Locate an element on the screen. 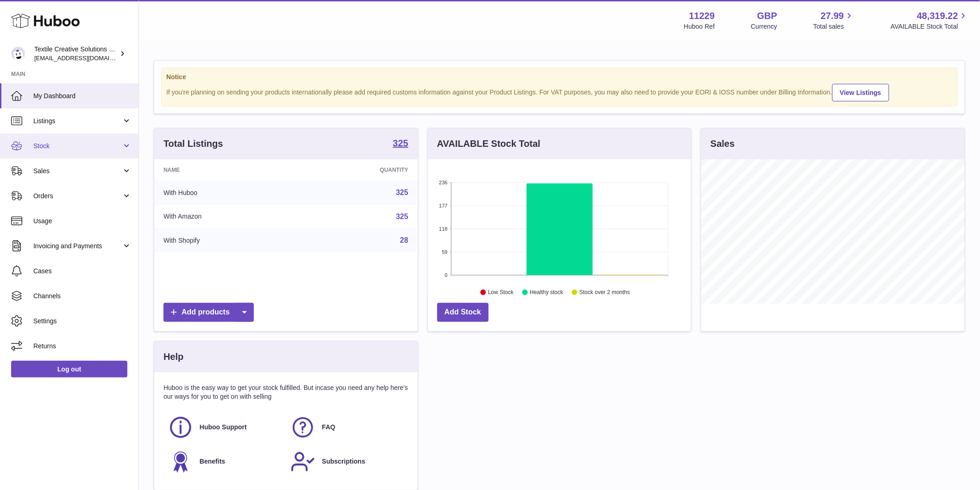  a: 48,319.22 AVAILABLE Stock Total is located at coordinates (930, 20).